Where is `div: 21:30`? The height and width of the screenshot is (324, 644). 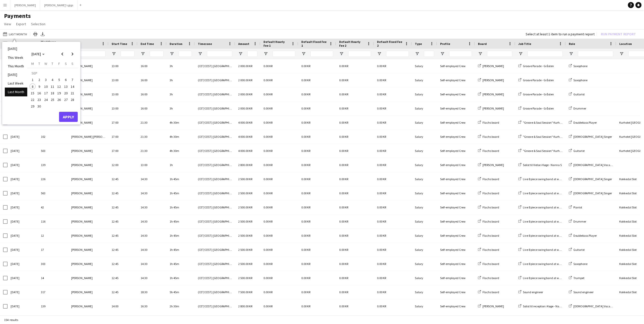 div: 21:30 is located at coordinates (152, 137).